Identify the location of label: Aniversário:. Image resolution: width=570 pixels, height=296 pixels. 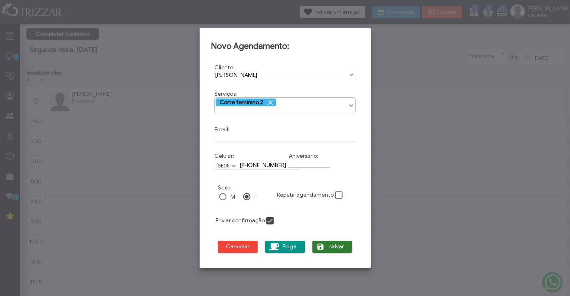
(303, 156).